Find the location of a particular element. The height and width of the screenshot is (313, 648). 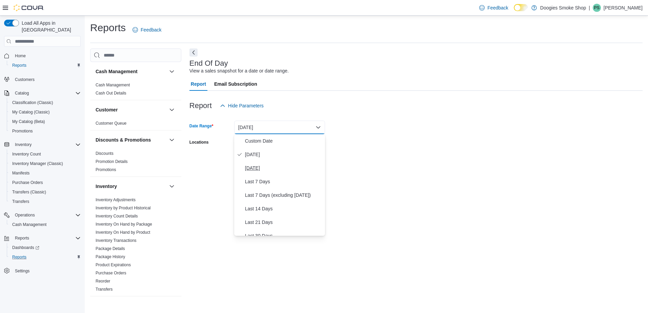

button: Transfers is located at coordinates (45, 202).